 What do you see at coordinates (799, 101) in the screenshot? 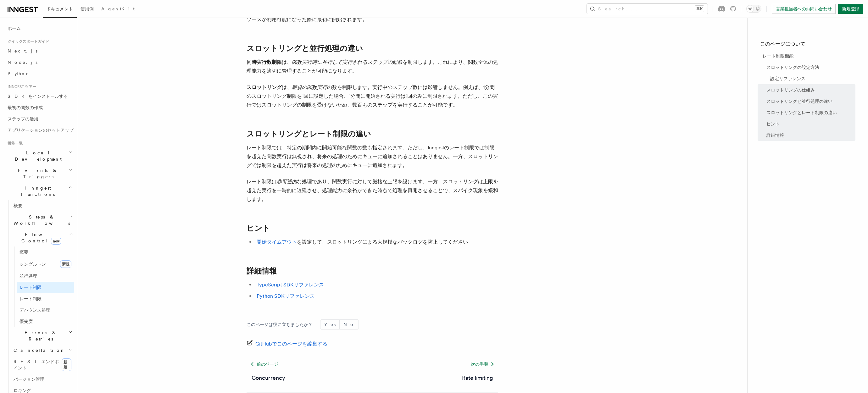
I see `span: スロットリングと並行処理の違い` at bounding box center [799, 101].